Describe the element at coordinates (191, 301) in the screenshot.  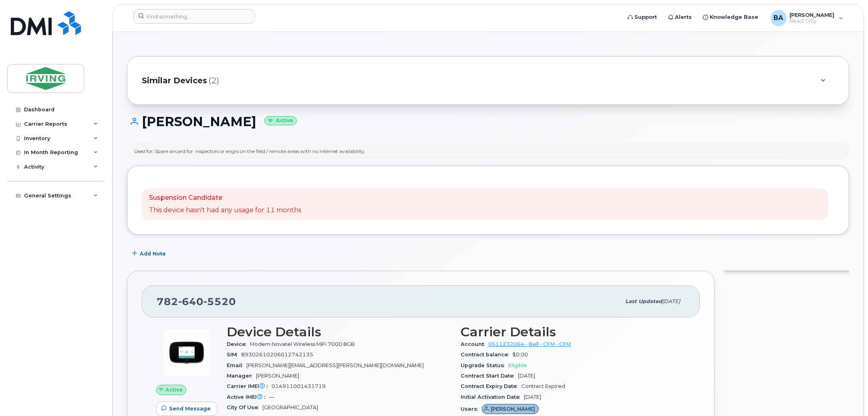
I see `span: 640` at that location.